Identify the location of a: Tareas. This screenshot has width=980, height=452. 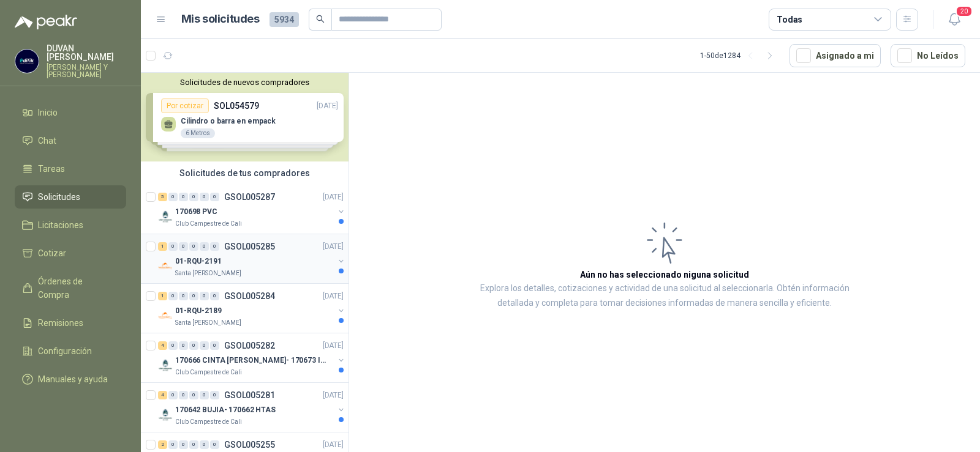
(71, 169).